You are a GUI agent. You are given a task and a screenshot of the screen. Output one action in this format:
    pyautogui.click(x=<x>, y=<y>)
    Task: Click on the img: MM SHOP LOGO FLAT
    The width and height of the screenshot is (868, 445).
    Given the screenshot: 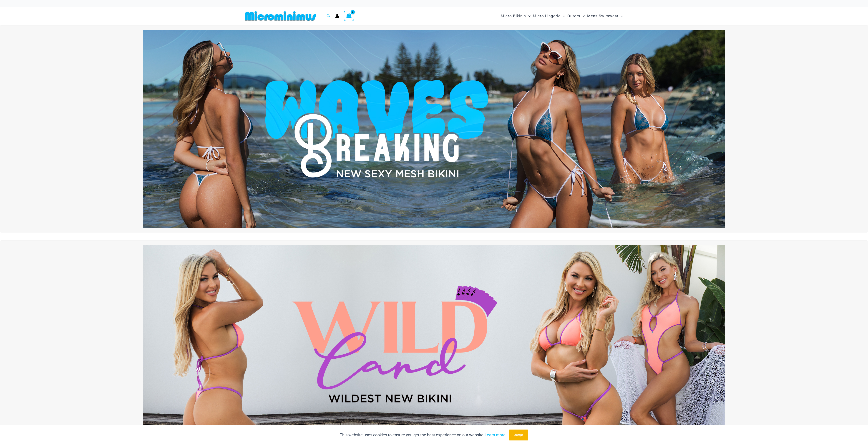 What is the action you would take?
    pyautogui.click(x=280, y=16)
    